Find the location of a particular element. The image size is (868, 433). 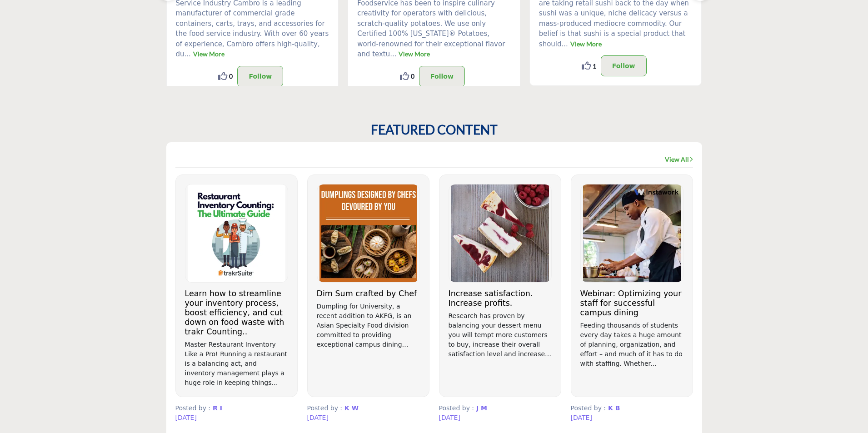

h3: Learn how to streamline your inventory process, boost efficiency, and cut down on food waste with... is located at coordinates (236, 313).